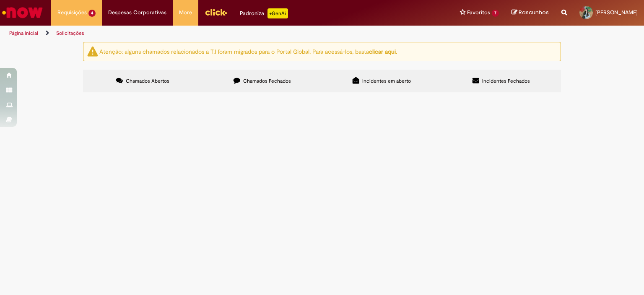 The height and width of the screenshot is (295, 644). I want to click on div: Padroniza, so click(264, 13).